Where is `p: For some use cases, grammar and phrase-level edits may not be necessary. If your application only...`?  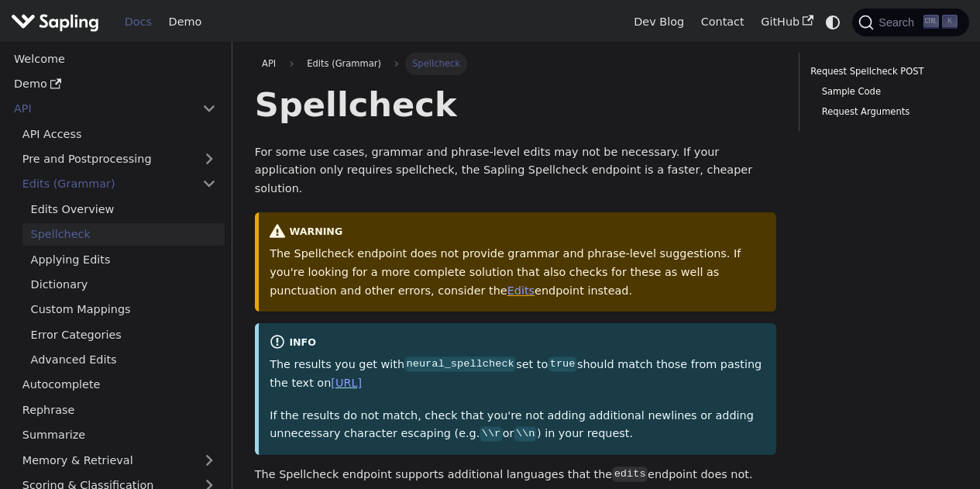
p: For some use cases, grammar and phrase-level edits may not be necessary. If your application only... is located at coordinates (515, 170).